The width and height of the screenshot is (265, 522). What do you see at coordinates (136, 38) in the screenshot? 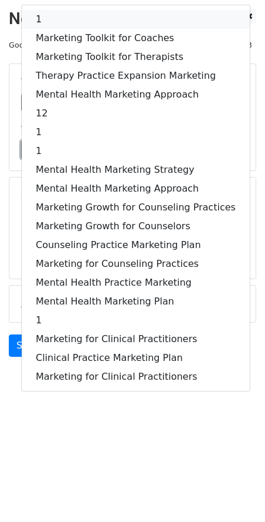
I see `a: Marketing Toolkit for Coaches` at bounding box center [136, 38].